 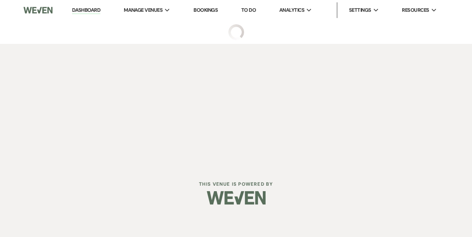 I want to click on span: Manage Venues, so click(x=143, y=10).